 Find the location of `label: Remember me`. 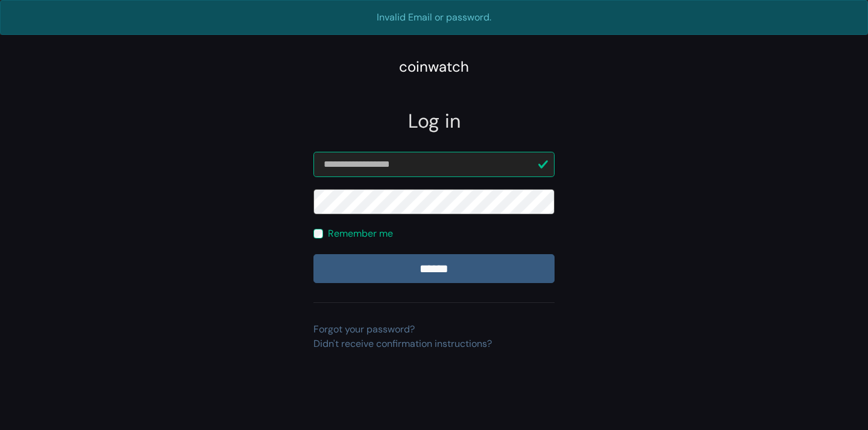

label: Remember me is located at coordinates (360, 234).